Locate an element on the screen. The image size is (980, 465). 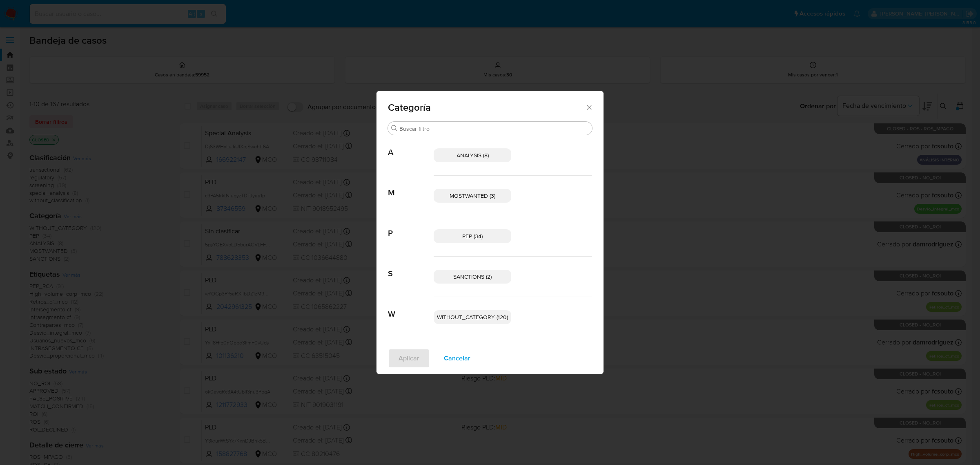
span: M is located at coordinates (411, 187).